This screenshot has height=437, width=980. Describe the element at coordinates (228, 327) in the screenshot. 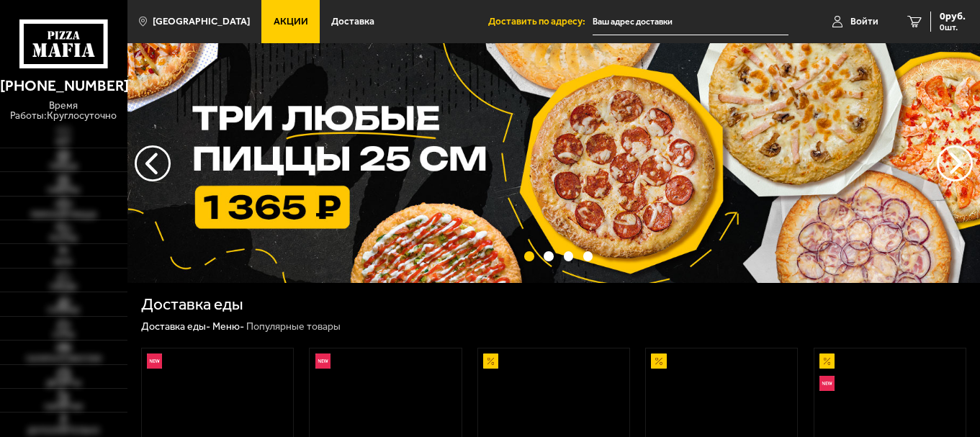

I see `a: Меню-` at that location.